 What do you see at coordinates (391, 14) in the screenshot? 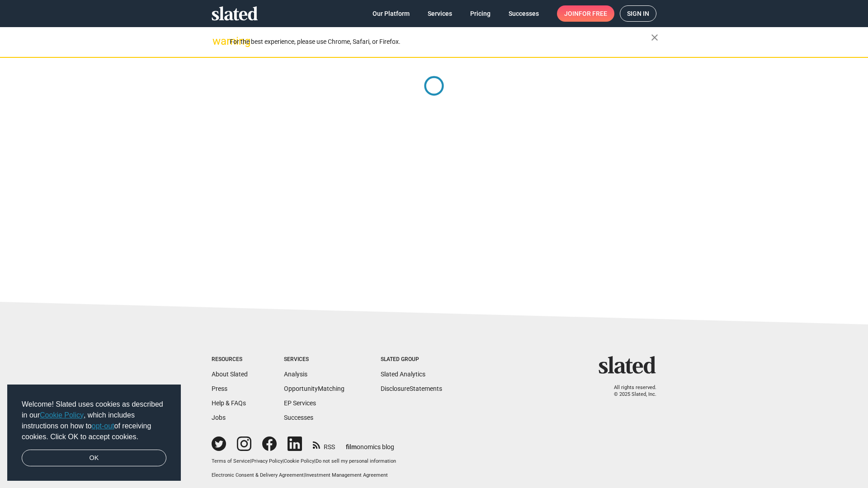
I see `span: Our Platform` at bounding box center [391, 14].